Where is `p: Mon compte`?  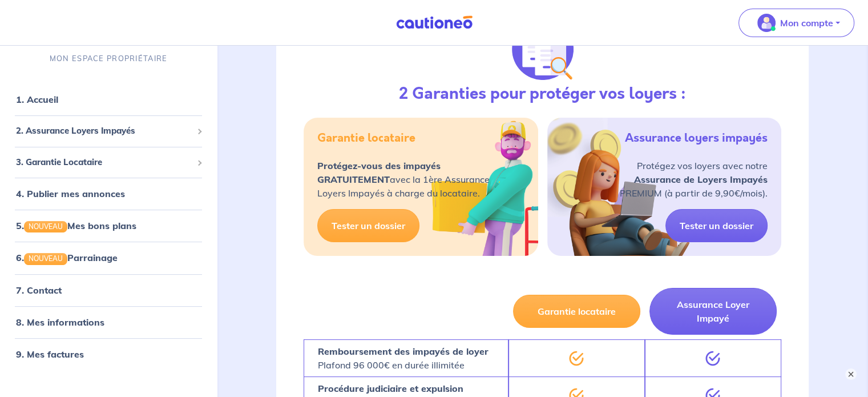
p: Mon compte is located at coordinates (807, 23).